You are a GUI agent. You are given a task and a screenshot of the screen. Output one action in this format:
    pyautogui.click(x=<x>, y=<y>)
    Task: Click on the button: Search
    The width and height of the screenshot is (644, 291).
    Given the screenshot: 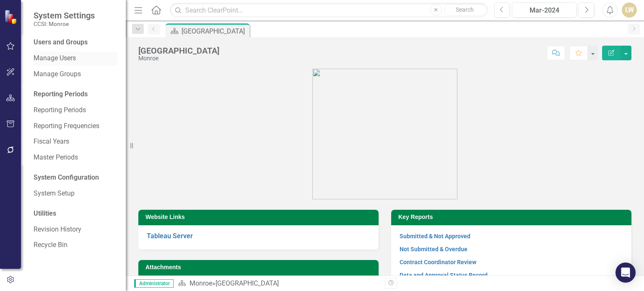 What is the action you would take?
    pyautogui.click(x=465, y=10)
    